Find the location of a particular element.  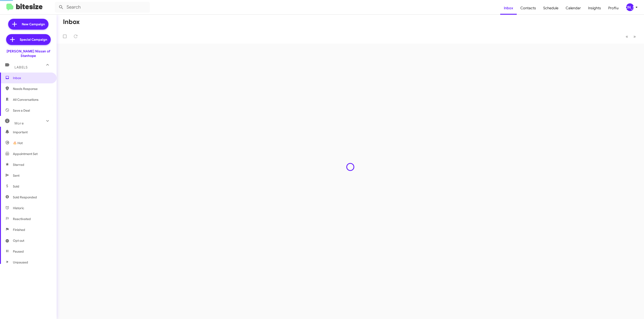

span: 🔥 Hot is located at coordinates (17, 143).